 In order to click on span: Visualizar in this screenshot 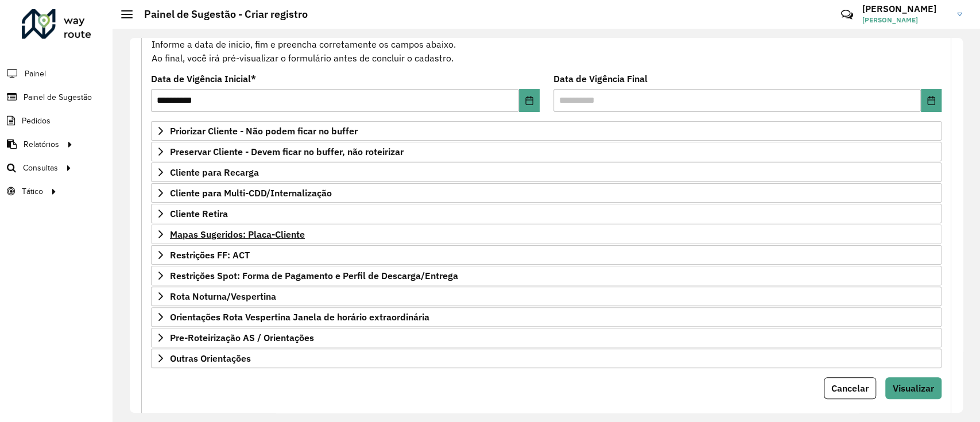, I will do `click(913, 388)`.